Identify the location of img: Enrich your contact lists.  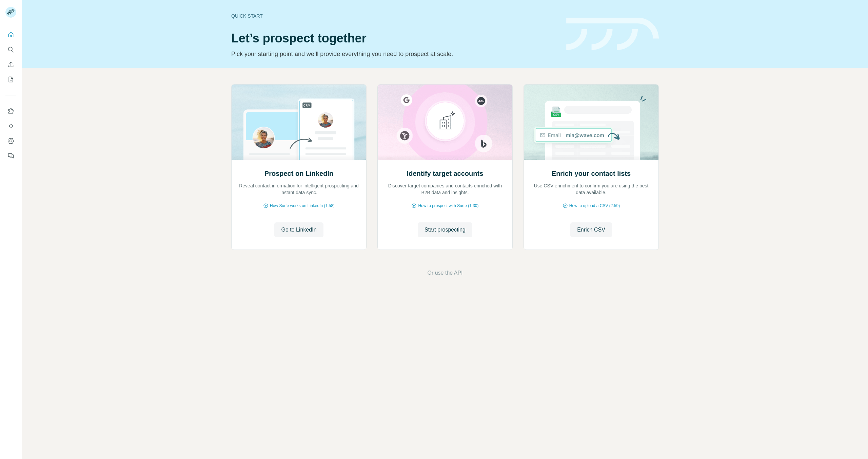
(591, 122).